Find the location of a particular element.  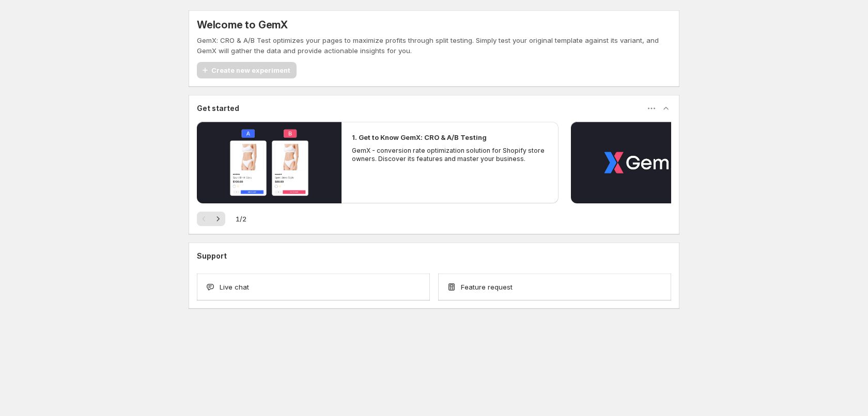

h2: 1. Get to Know GemX: CRO & A/B Testing is located at coordinates (419, 138).